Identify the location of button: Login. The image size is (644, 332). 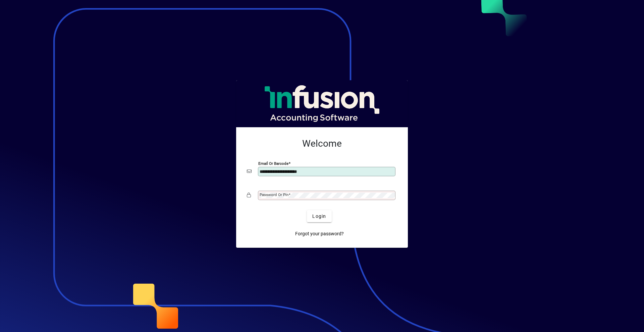
(319, 217).